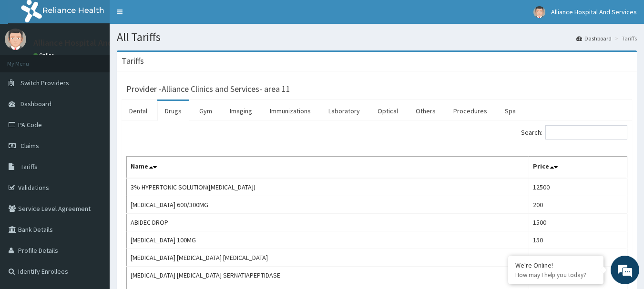 Image resolution: width=644 pixels, height=289 pixels. Describe the element at coordinates (344, 111) in the screenshot. I see `a: Laboratory` at that location.